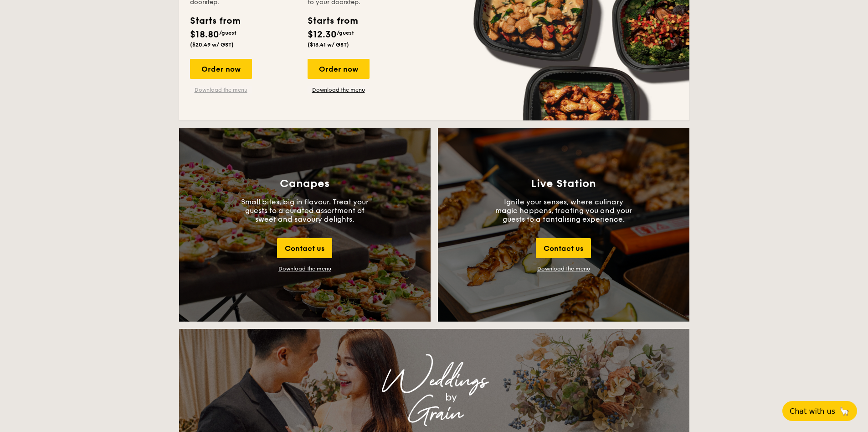 The height and width of the screenshot is (432, 868). Describe the element at coordinates (322, 35) in the screenshot. I see `span: $12.30` at that location.